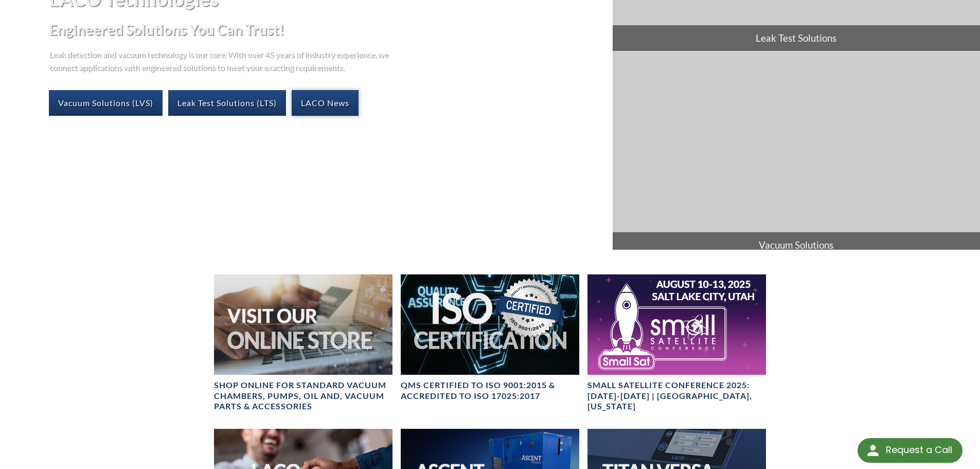  Describe the element at coordinates (797, 154) in the screenshot. I see `a: Vacuum Solutions` at that location.